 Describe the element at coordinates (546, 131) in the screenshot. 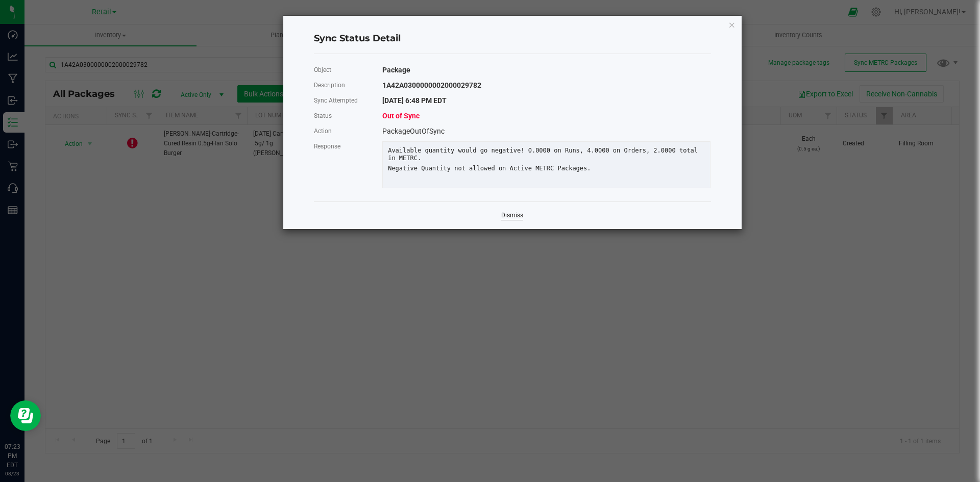

I see `div: PackageOutOfSync` at that location.